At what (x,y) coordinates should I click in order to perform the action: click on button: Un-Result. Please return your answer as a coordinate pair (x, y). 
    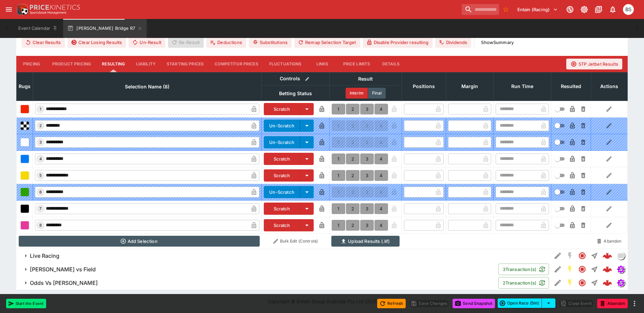
    Looking at the image, I should click on (146, 42).